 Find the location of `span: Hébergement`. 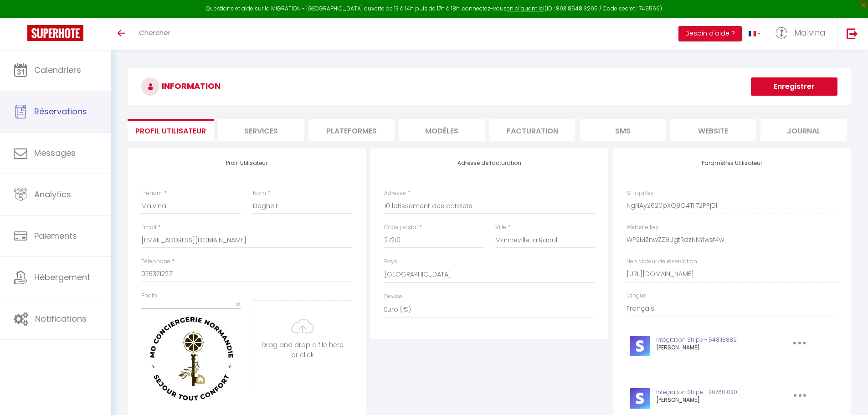

span: Hébergement is located at coordinates (62, 277).